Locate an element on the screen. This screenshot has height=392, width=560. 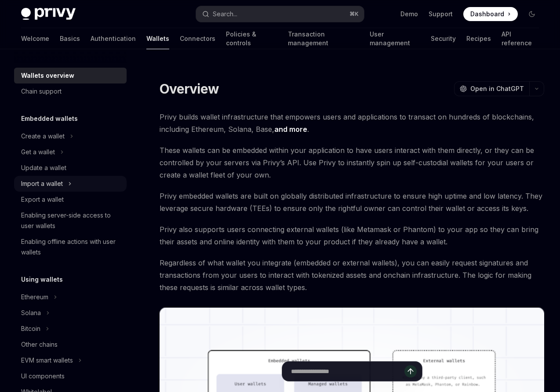
button: Toggle dark mode is located at coordinates (532, 14).